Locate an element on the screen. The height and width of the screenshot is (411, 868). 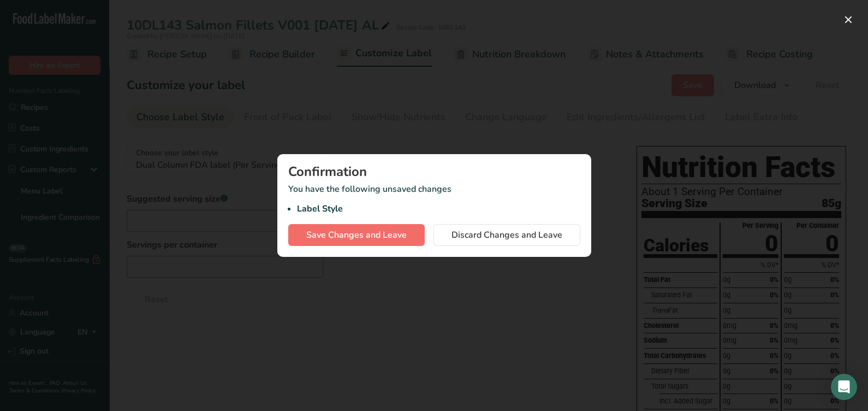
div: Open Intercom Messenger is located at coordinates (844, 387).